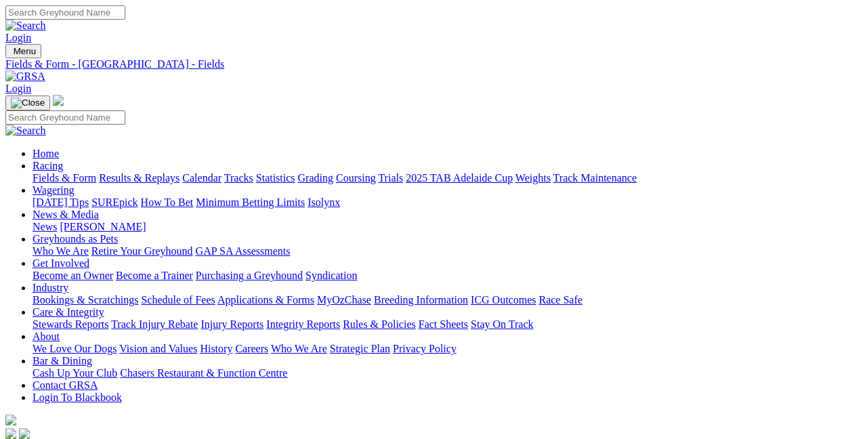 The height and width of the screenshot is (439, 867). What do you see at coordinates (178, 300) in the screenshot?
I see `a: Schedule of Fees` at bounding box center [178, 300].